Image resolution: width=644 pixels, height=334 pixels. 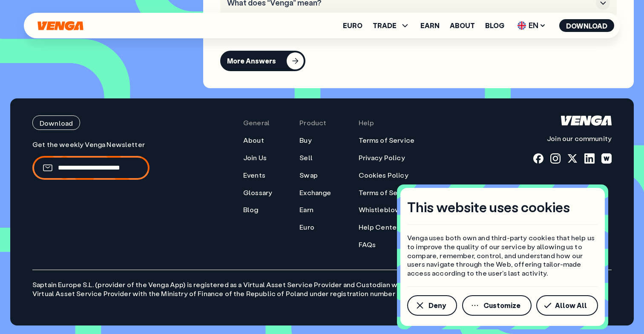 What do you see at coordinates (502, 305) in the screenshot?
I see `span: Customize` at bounding box center [502, 305].